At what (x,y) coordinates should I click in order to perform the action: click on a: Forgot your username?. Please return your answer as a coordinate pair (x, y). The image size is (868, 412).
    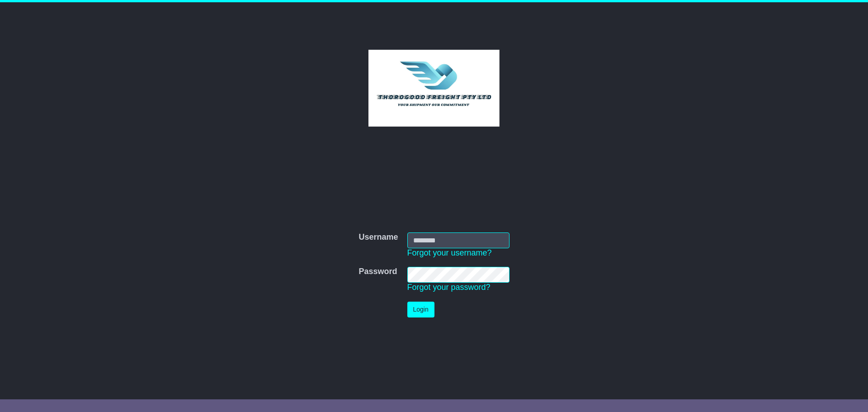
    Looking at the image, I should click on (450, 253).